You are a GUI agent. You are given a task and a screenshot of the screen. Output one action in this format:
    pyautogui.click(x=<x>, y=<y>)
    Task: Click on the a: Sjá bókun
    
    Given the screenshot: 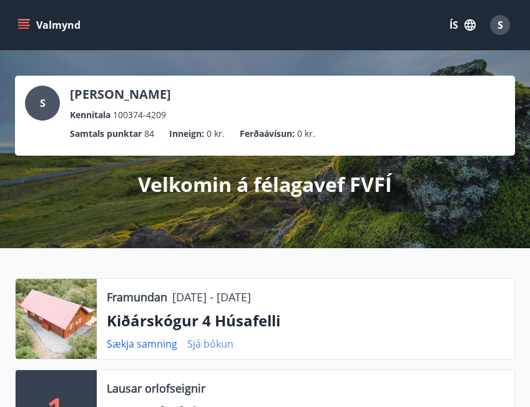 What is the action you would take?
    pyautogui.click(x=211, y=344)
    